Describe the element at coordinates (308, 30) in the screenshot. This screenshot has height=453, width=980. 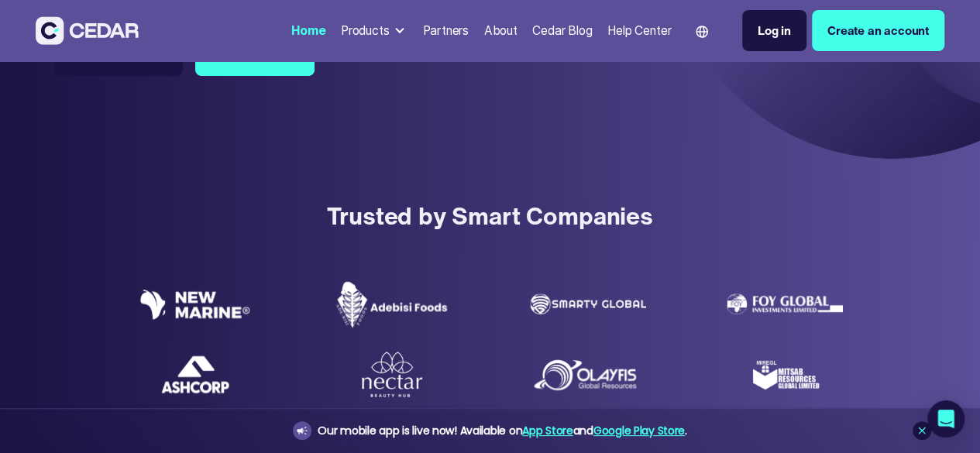
I see `a: Home` at that location.